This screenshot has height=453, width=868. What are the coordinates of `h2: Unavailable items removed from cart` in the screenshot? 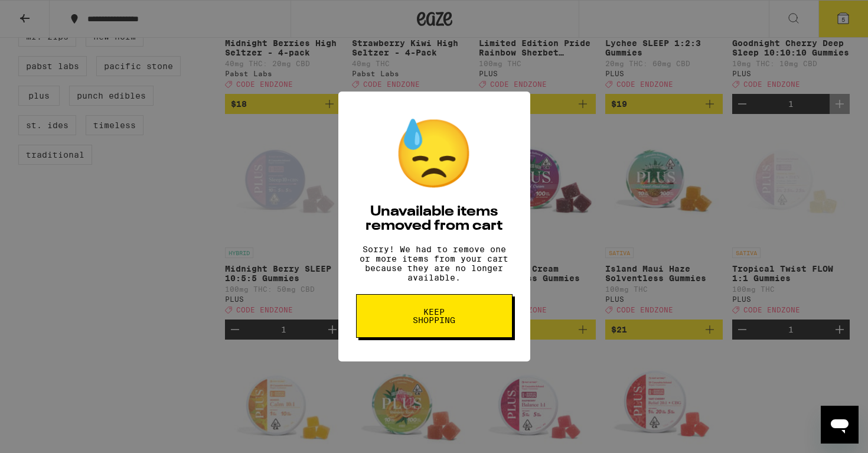 It's located at (434, 219).